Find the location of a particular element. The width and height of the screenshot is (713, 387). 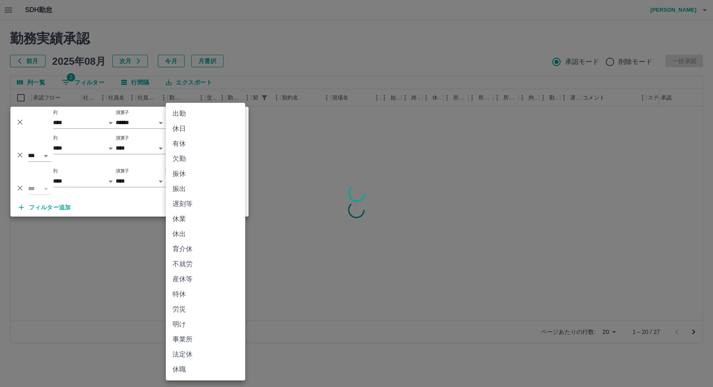

li: 産休等 is located at coordinates (206, 279).